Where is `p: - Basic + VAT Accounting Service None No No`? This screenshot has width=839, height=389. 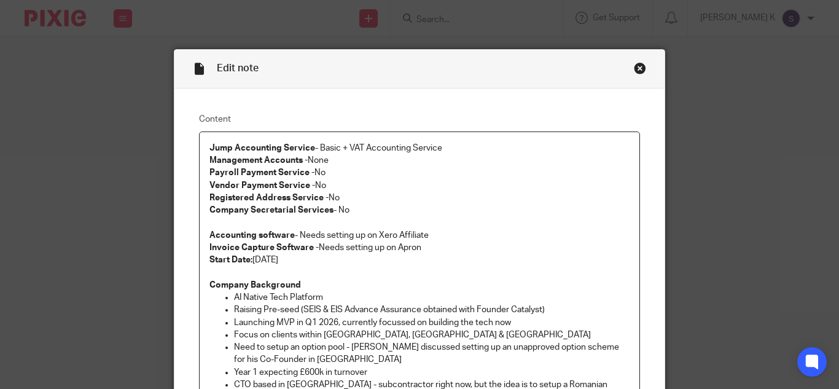 p: - Basic + VAT Accounting Service None No No is located at coordinates (419, 166).